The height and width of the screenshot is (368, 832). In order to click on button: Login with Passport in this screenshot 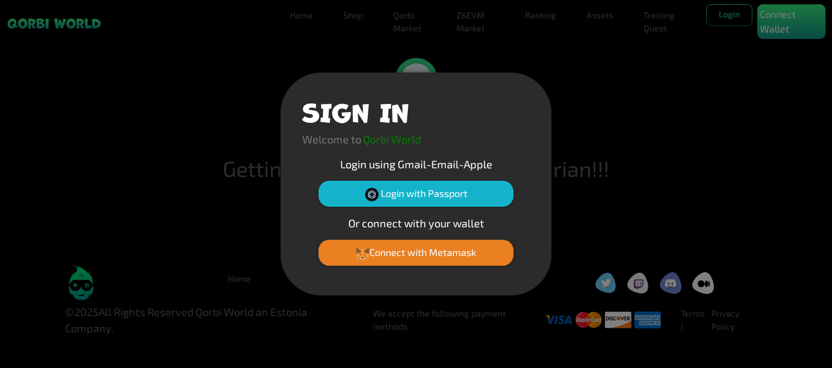, I will do `click(416, 194)`.